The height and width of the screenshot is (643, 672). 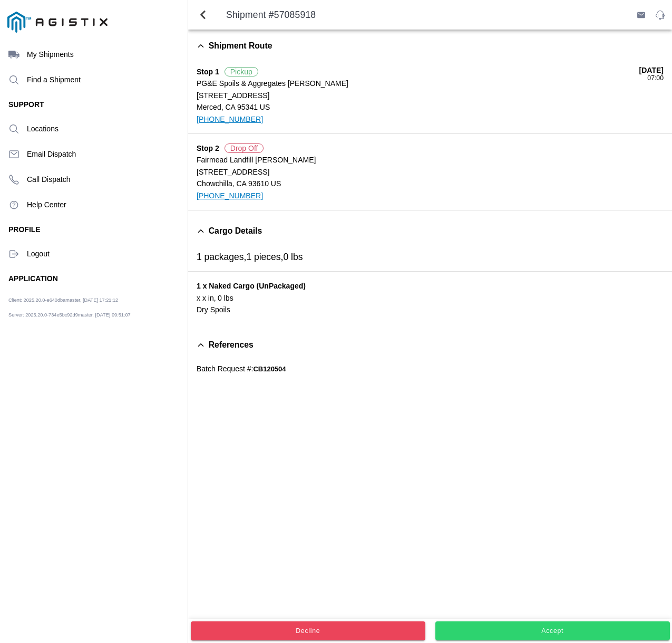 What do you see at coordinates (651, 78) in the screenshot?
I see `div: 07:00` at bounding box center [651, 78].